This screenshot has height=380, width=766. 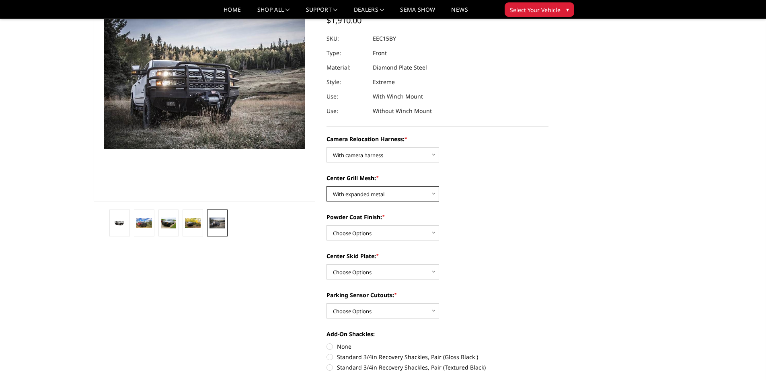 What do you see at coordinates (402, 111) in the screenshot?
I see `dd: Without Winch Mount` at bounding box center [402, 111].